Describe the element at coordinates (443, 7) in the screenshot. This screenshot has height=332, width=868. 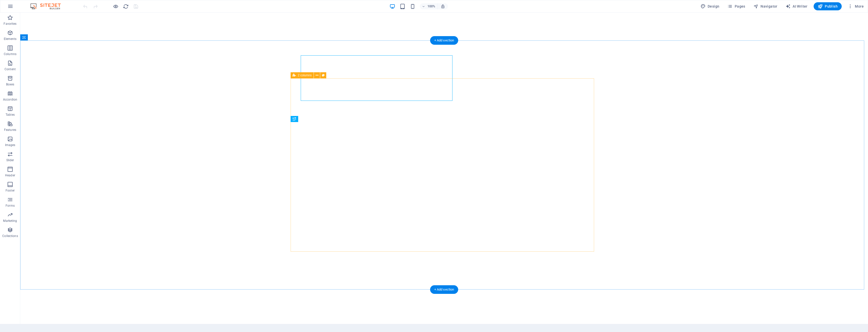
I see `i: On resize automatically adjust zoom level to fit chosen device.` at that location.